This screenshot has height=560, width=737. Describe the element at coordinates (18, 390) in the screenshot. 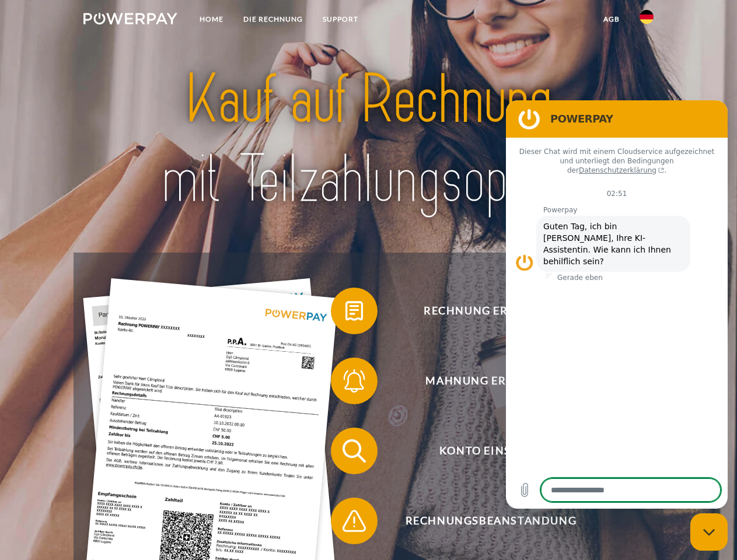

I see `button: Datei hochladen` at that location.